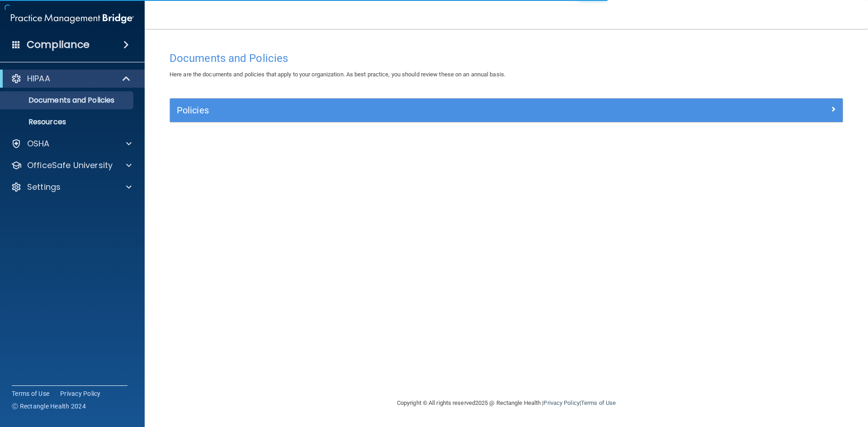 The width and height of the screenshot is (868, 427). What do you see at coordinates (71, 143) in the screenshot?
I see `a: OSHA` at bounding box center [71, 143].